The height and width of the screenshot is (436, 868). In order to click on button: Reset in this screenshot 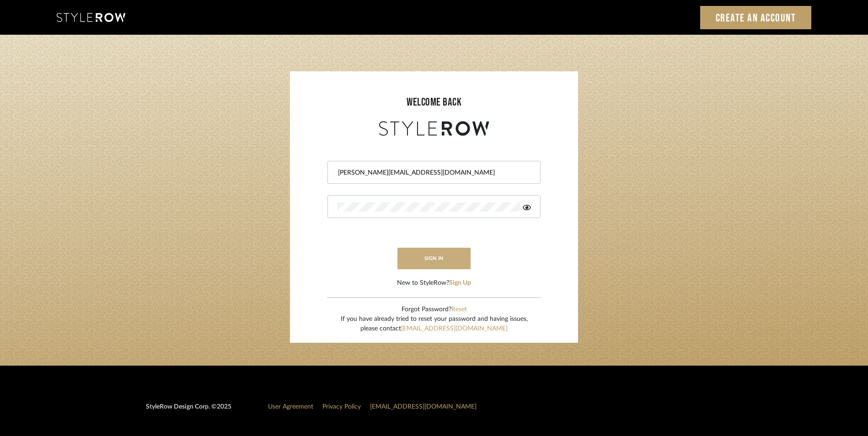, I will do `click(459, 309)`.